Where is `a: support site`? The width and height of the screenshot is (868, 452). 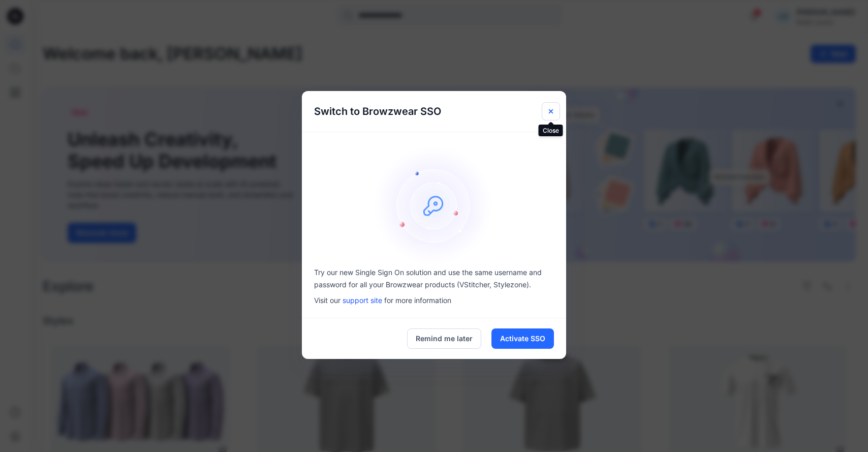 a: support site is located at coordinates (362, 300).